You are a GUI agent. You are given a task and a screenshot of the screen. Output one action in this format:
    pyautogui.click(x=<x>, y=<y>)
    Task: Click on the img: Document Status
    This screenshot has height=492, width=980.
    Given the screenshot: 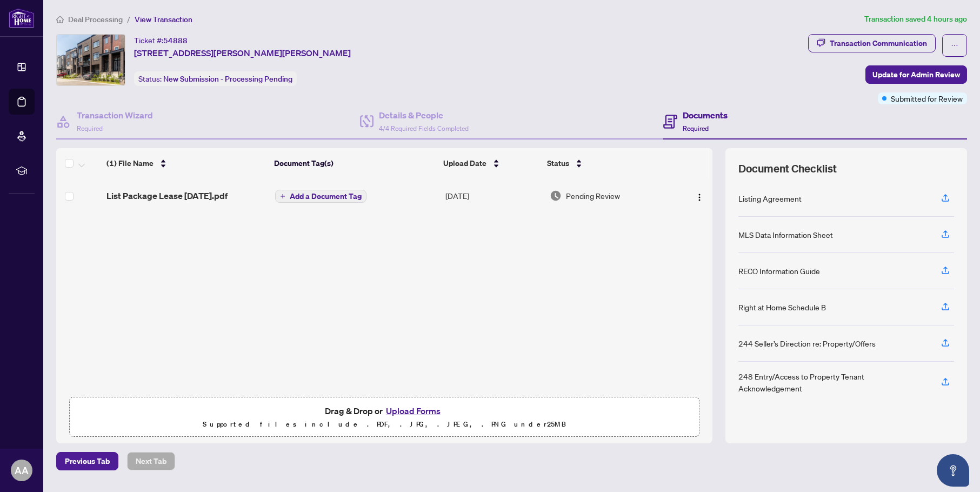 What is the action you would take?
    pyautogui.click(x=555, y=196)
    